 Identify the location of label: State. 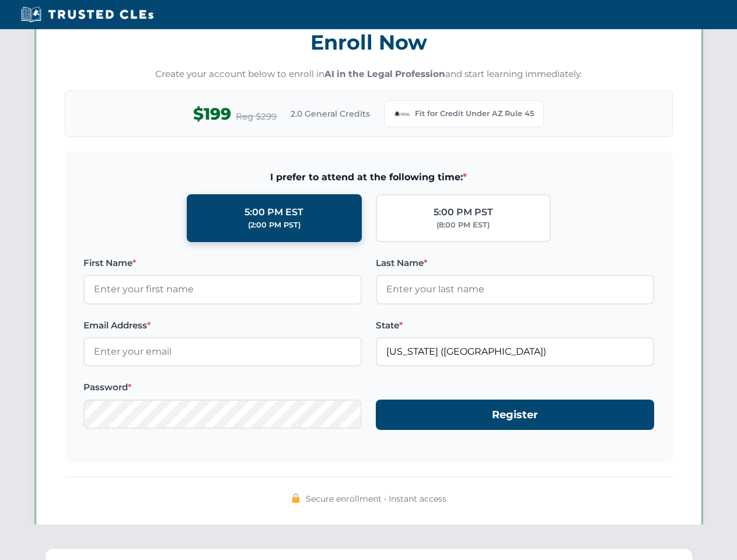
(515, 325).